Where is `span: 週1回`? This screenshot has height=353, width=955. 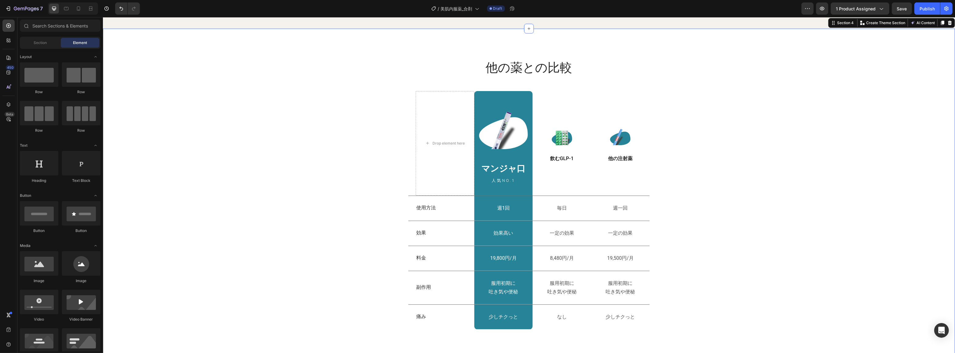
span: 週1回 is located at coordinates (400, 191).